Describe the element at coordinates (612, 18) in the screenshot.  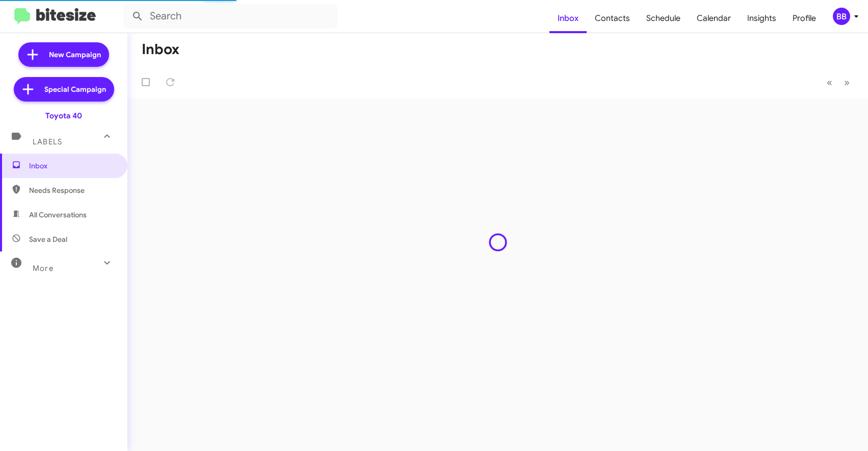
I see `span: Contacts` at that location.